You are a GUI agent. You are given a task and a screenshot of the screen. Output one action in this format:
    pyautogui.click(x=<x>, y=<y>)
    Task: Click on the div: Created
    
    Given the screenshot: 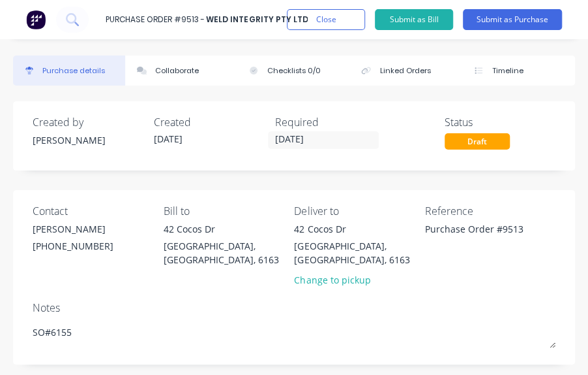 What is the action you would take?
    pyautogui.click(x=209, y=122)
    